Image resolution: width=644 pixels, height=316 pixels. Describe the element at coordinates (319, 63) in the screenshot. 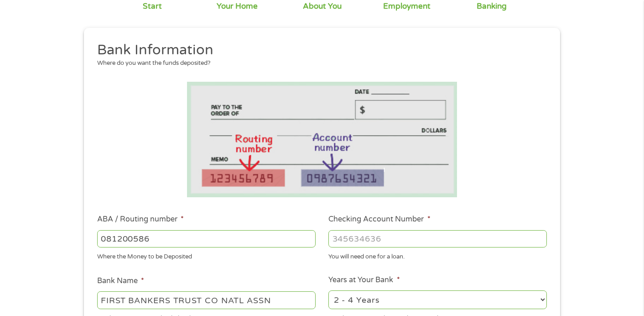

I see `div: Where do you want the funds deposited?` at that location.